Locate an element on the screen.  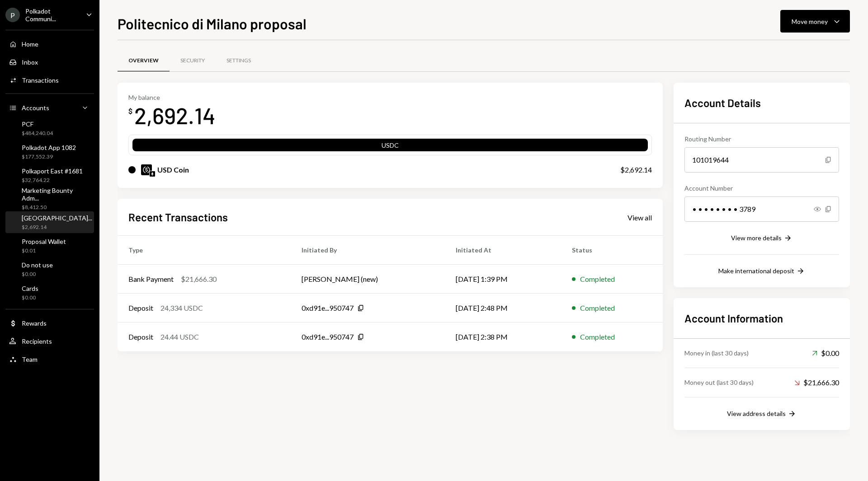
div: Team is located at coordinates (30, 359).